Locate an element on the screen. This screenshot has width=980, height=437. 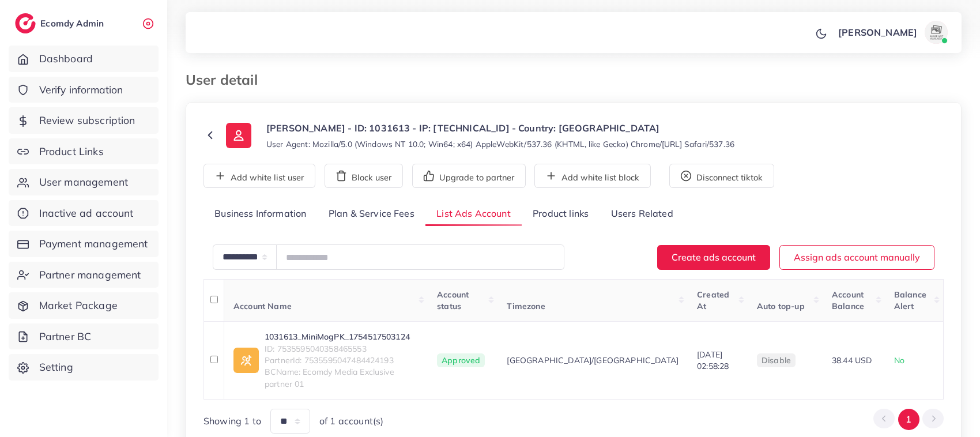
span: Setting is located at coordinates (56, 367).